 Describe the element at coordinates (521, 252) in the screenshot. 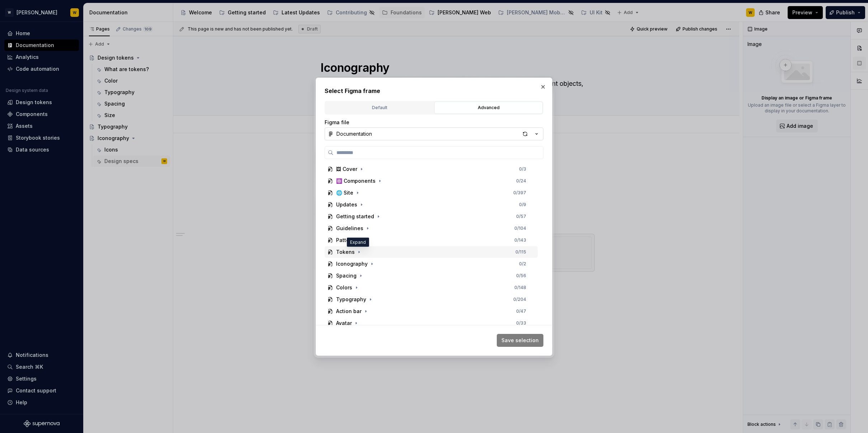

I see `div: 0 / 115` at that location.